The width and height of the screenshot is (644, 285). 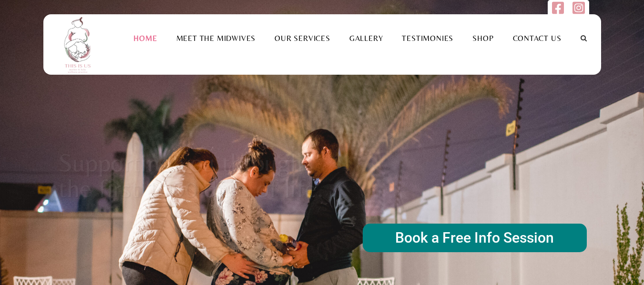 What do you see at coordinates (578, 11) in the screenshot?
I see `a: Follow us on Instagram` at bounding box center [578, 11].